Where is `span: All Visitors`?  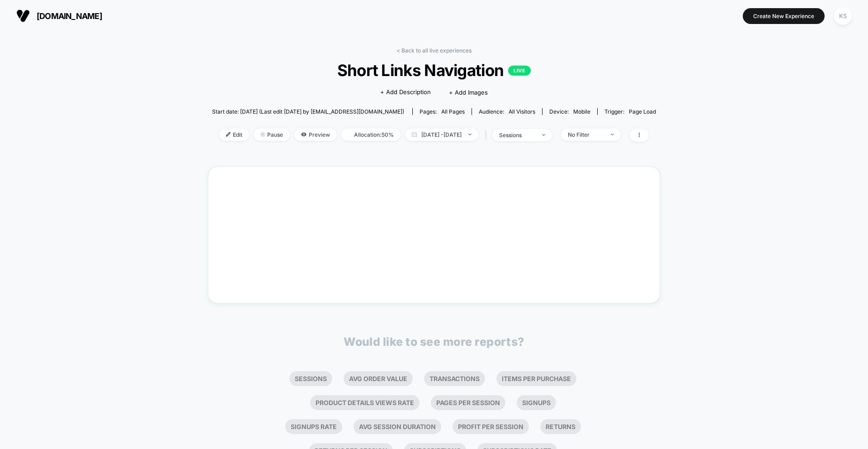
span: All Visitors is located at coordinates (521, 111).